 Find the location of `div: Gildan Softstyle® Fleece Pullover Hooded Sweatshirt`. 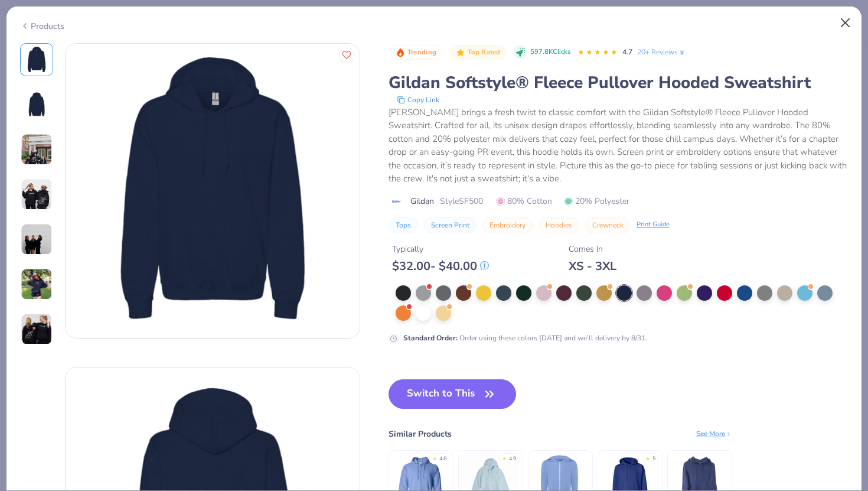

div: Gildan Softstyle® Fleece Pullover Hooded Sweatshirt is located at coordinates (618, 83).